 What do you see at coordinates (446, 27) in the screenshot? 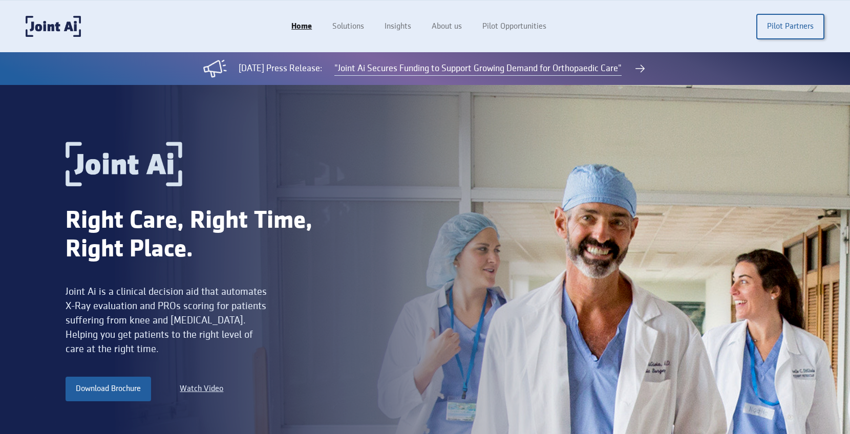
I see `a: About us` at bounding box center [446, 27].